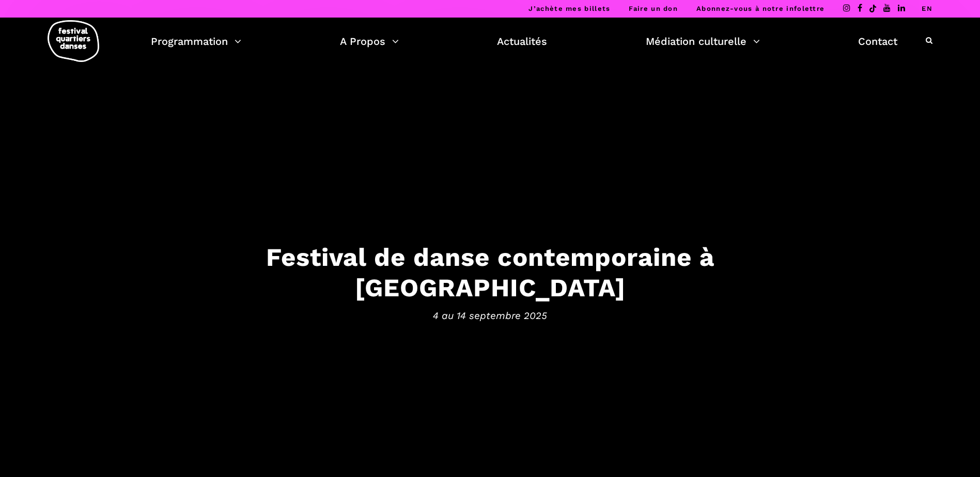 The width and height of the screenshot is (980, 477). What do you see at coordinates (369, 42) in the screenshot?
I see `a: A Propos` at bounding box center [369, 42].